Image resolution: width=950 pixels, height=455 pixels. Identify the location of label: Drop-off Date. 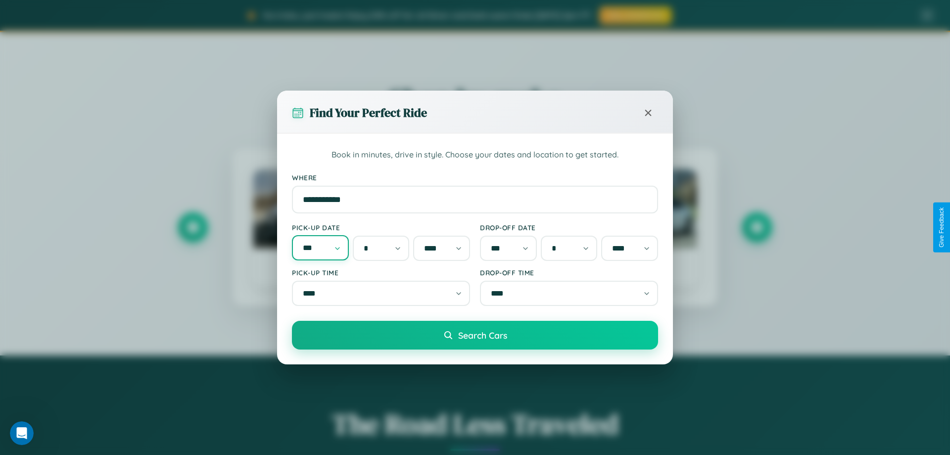
(569, 227).